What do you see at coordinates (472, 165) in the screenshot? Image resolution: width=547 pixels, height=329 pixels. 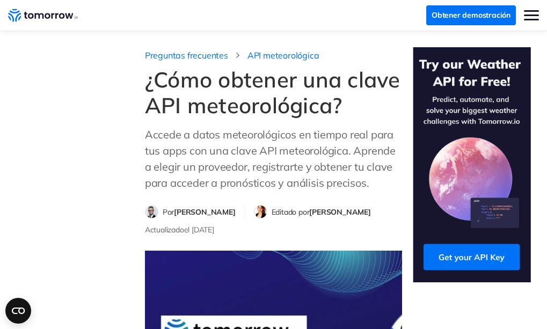 I see `img: Try Our Weather API for Free` at bounding box center [472, 165].